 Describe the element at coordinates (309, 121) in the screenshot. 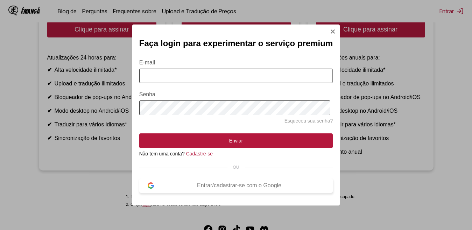

I see `a: Esqueceu sua senha?` at that location.